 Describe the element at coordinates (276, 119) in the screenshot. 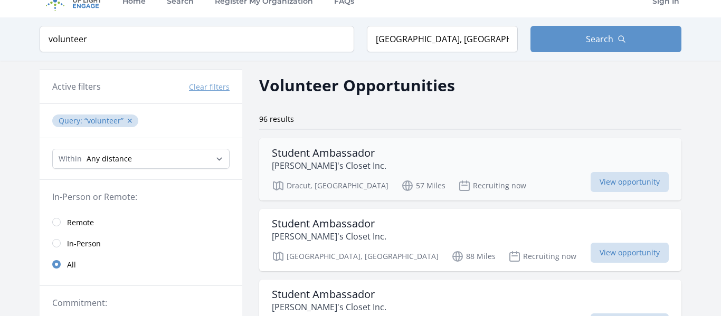

I see `span: 96 results` at that location.